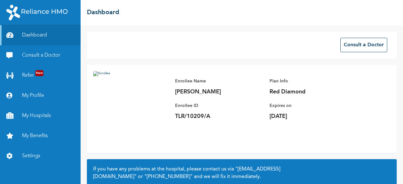  What do you see at coordinates (37, 13) in the screenshot?
I see `img: RelianceHMO's Logo` at bounding box center [37, 13].